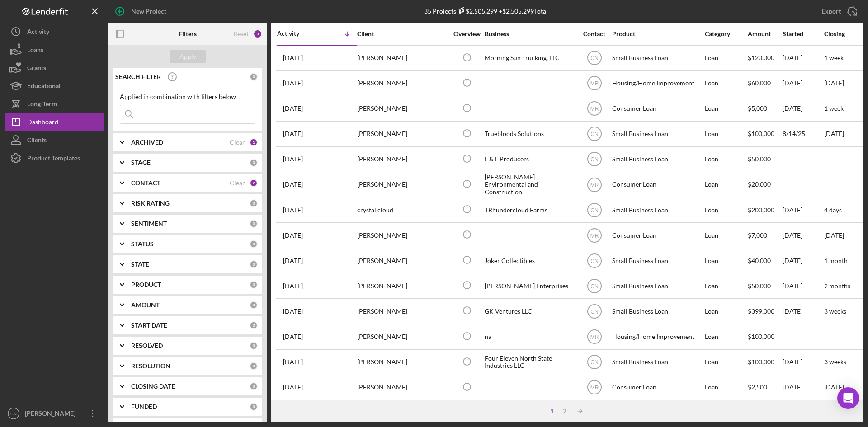 This screenshot has height=427, width=868. What do you see at coordinates (253, 142) in the screenshot?
I see `div: 1` at bounding box center [253, 142].